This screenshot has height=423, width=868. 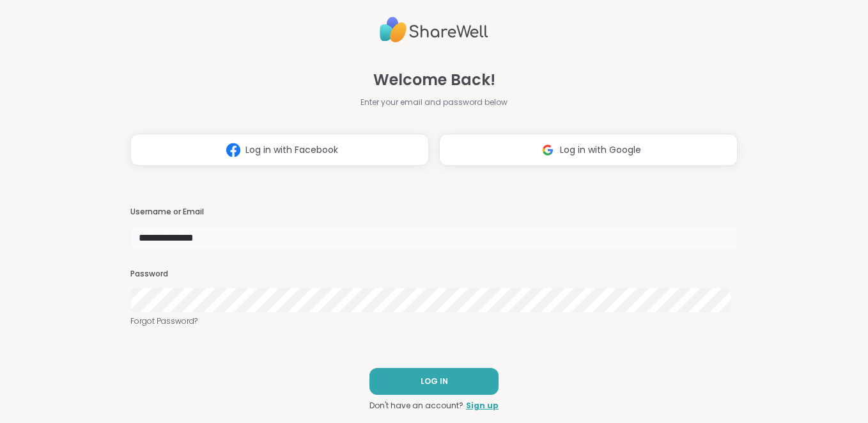 What do you see at coordinates (601, 150) in the screenshot?
I see `span: Log in with Google` at bounding box center [601, 150].